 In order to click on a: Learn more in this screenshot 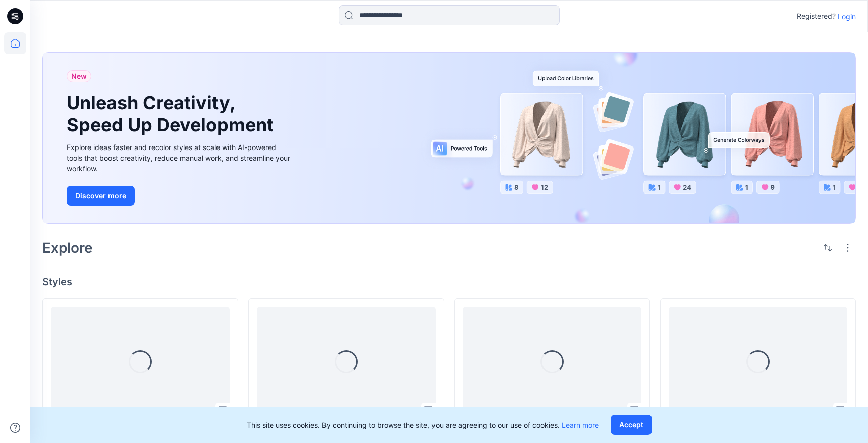, I will do `click(580, 425)`.